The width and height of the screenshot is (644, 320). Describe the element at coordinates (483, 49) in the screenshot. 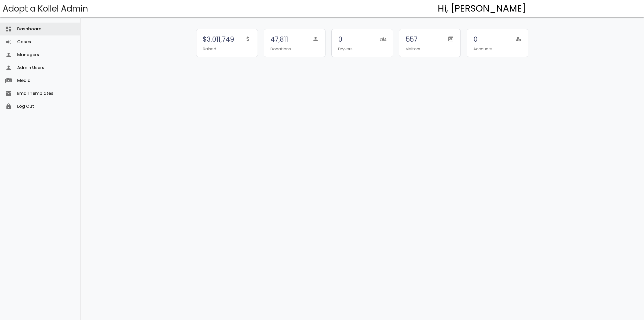

I see `p: Accounts` at that location.